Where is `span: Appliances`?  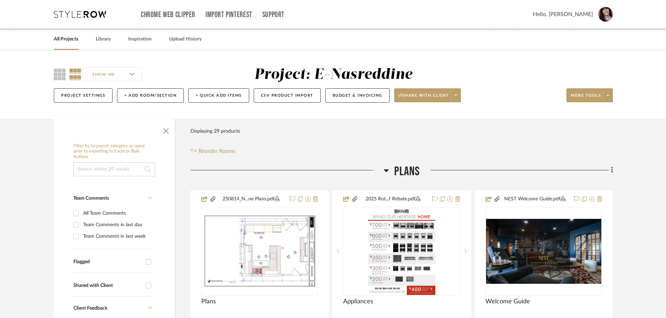 span: Appliances is located at coordinates (358, 302).